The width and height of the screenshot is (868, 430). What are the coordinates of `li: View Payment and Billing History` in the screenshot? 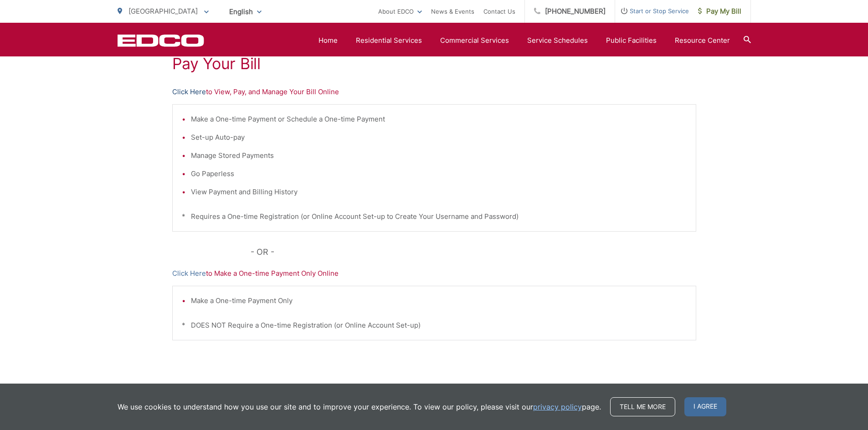 It's located at (439, 192).